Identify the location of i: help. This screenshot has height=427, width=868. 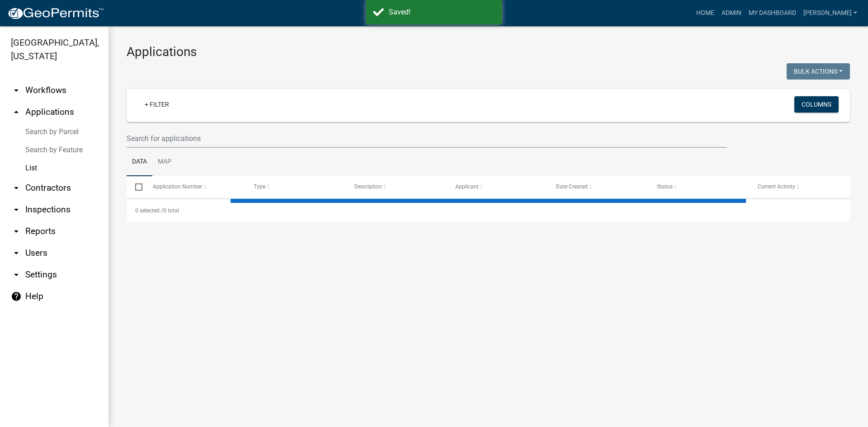
(16, 296).